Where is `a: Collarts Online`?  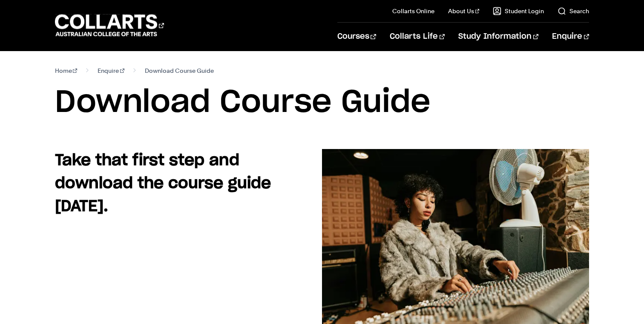 a: Collarts Online is located at coordinates (413, 11).